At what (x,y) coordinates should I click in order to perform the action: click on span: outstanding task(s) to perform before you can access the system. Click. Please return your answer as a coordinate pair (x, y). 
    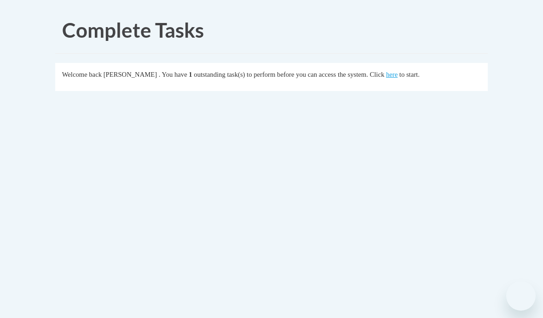
    Looking at the image, I should click on (289, 75).